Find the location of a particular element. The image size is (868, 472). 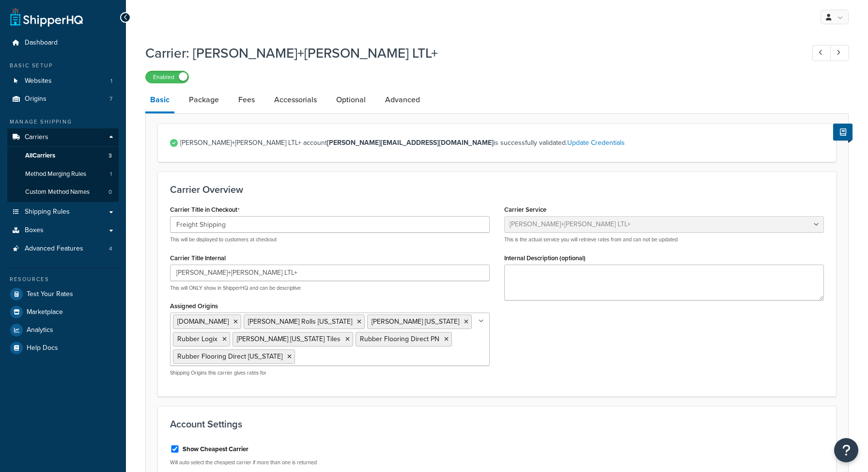

a: Help Docs is located at coordinates (63, 348).